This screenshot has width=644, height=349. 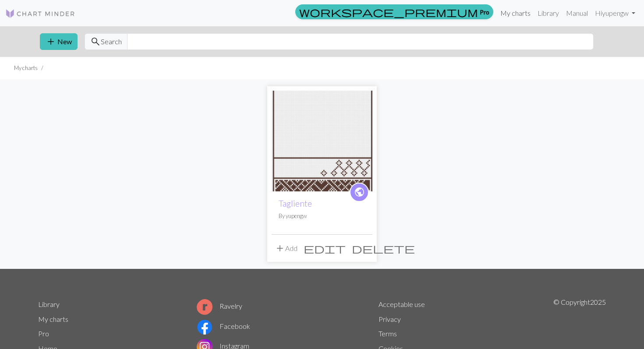 What do you see at coordinates (322, 216) in the screenshot?
I see `p: By yupengw` at bounding box center [322, 216].